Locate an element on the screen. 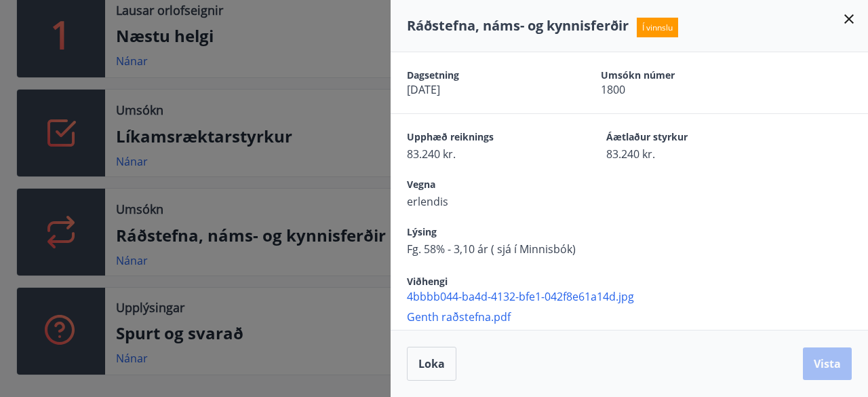 The width and height of the screenshot is (868, 397). span: Umsókn númer is located at coordinates (675, 75).